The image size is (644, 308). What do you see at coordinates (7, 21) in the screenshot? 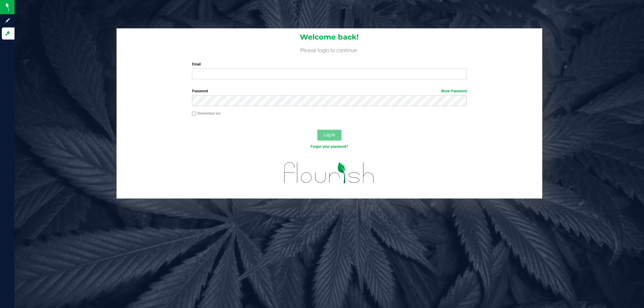
I see `inline-svg: Sign up` at bounding box center [7, 21].